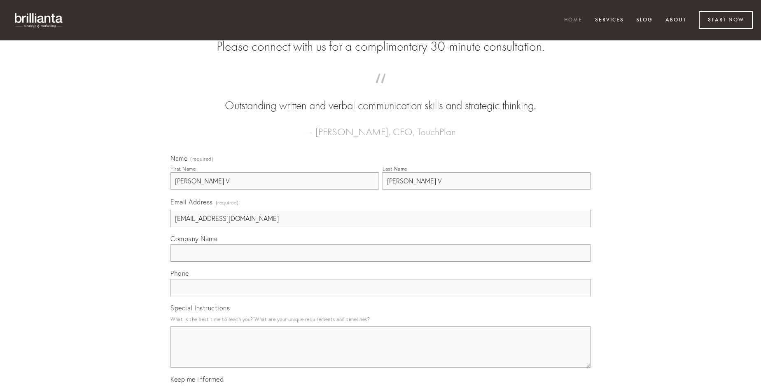  I want to click on span: Name, so click(179, 158).